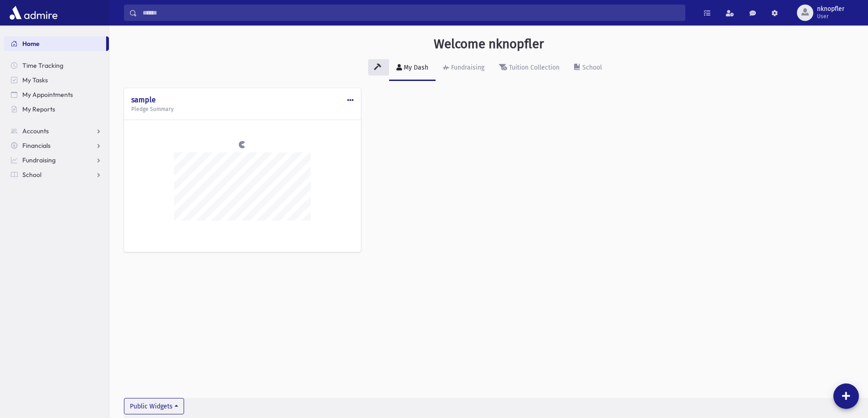 This screenshot has width=868, height=418. Describe the element at coordinates (56, 131) in the screenshot. I see `a: Accounts` at that location.